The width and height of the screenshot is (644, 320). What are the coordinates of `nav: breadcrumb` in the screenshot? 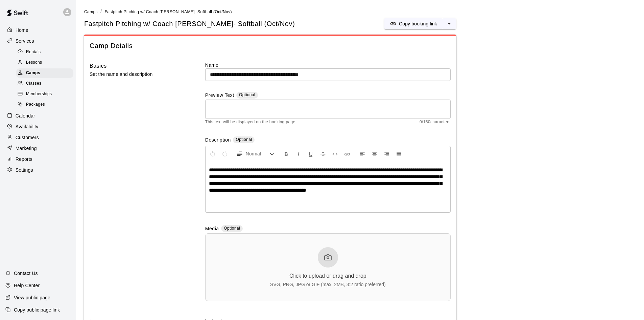 It's located at (360, 12).